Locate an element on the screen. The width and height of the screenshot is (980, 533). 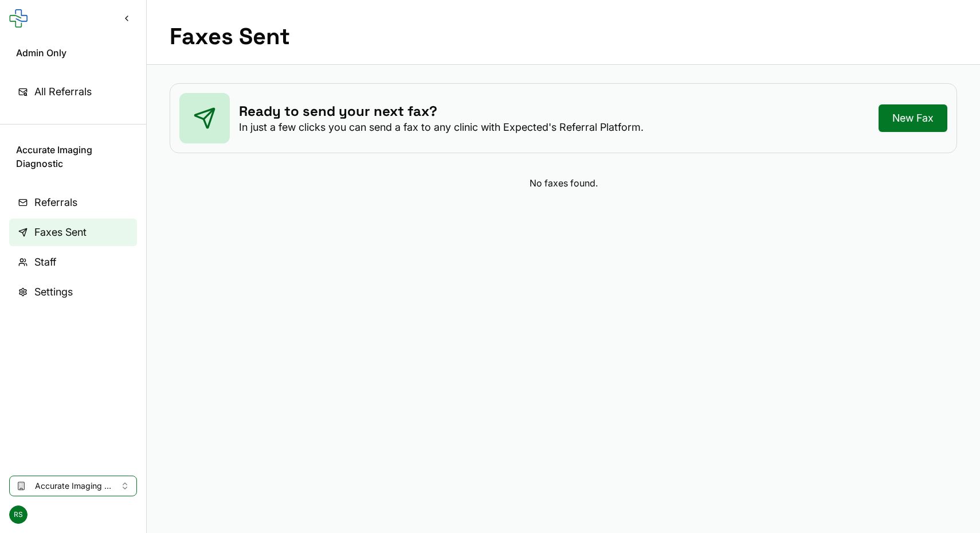
a: Faxes Sent is located at coordinates (73, 232).